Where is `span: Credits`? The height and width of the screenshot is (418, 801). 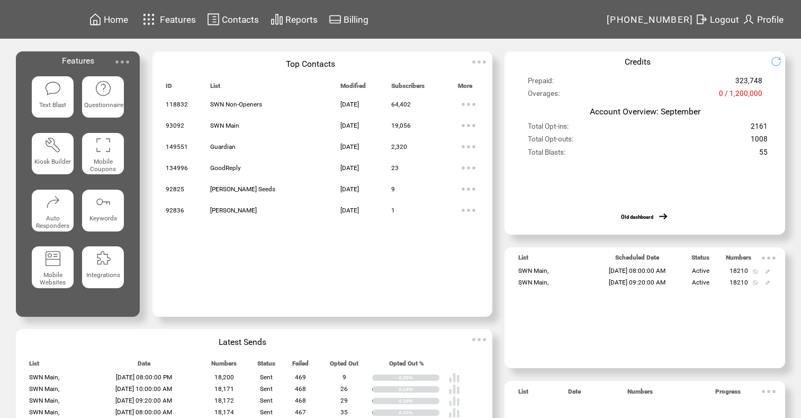
span: Credits is located at coordinates (638, 61).